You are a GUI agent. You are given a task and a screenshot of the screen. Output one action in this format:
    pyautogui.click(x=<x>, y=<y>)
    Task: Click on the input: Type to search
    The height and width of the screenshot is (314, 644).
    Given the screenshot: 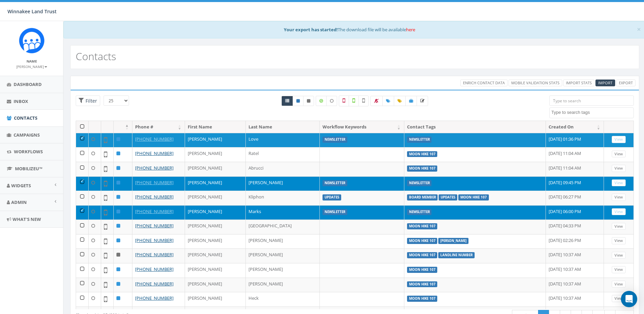 What is the action you would take?
    pyautogui.click(x=592, y=101)
    